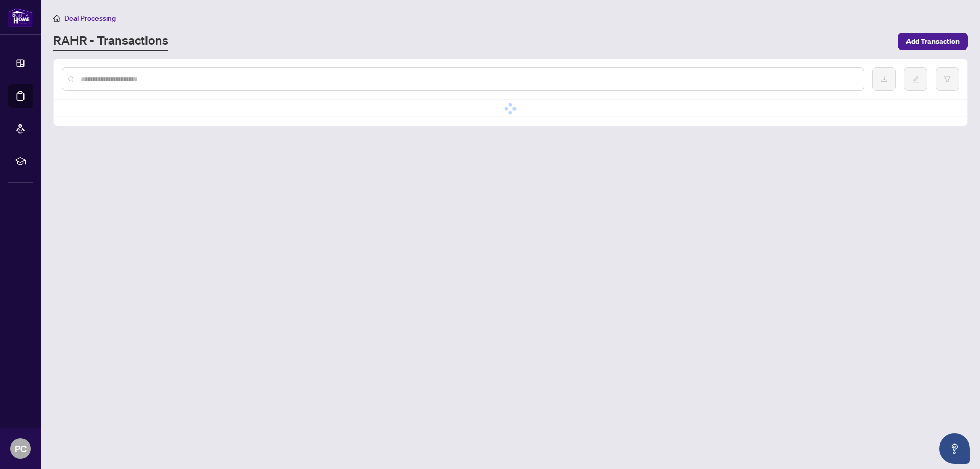 The height and width of the screenshot is (469, 980). What do you see at coordinates (948, 79) in the screenshot?
I see `button: filter` at bounding box center [948, 79].